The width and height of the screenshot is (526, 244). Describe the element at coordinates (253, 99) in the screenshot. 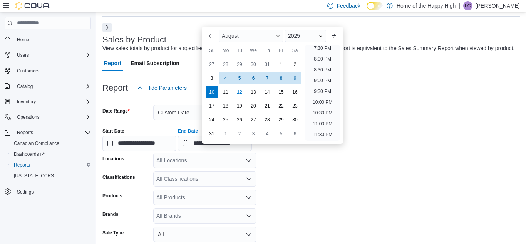

I see `div: August, 2025` at that location.